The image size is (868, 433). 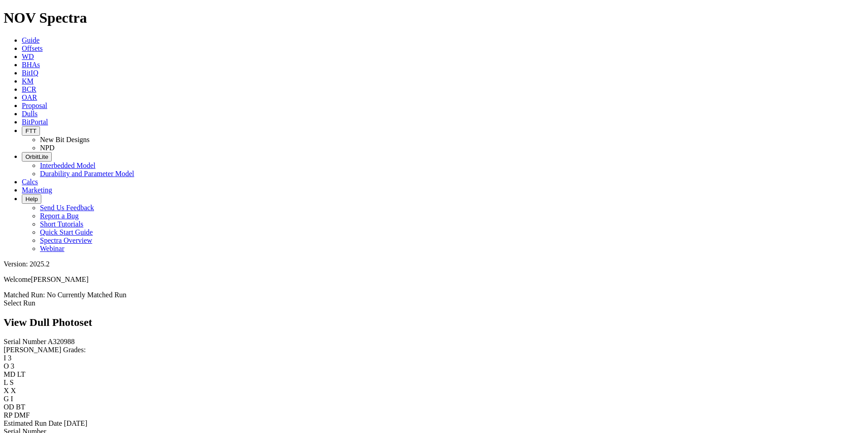 What do you see at coordinates (29, 89) in the screenshot?
I see `span: BCR` at bounding box center [29, 89].